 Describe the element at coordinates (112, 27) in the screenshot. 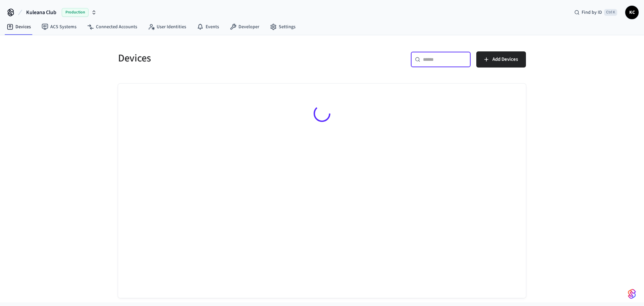

I see `a: Connected Accounts` at that location.